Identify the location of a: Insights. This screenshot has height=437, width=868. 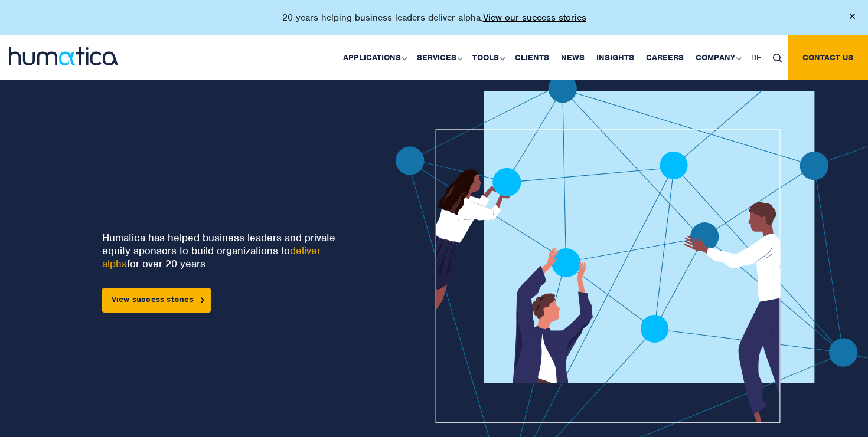
(615, 58).